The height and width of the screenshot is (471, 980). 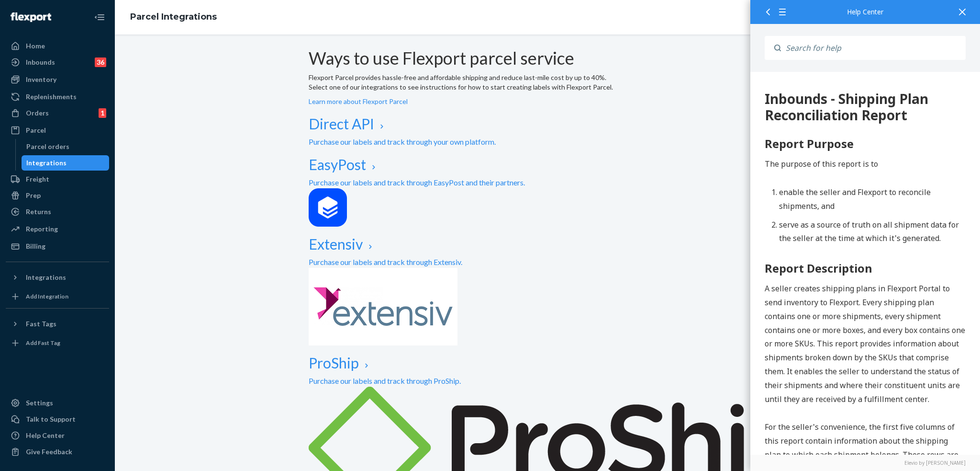 What do you see at coordinates (115, 92) in the screenshot?
I see `p: The purpose of this report is to` at bounding box center [115, 92].